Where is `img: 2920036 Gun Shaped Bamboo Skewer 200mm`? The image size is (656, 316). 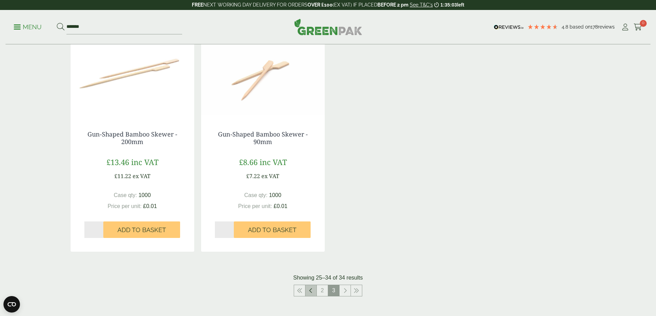
img: 2920036 Gun Shaped Bamboo Skewer 200mm is located at coordinates (132, 74).